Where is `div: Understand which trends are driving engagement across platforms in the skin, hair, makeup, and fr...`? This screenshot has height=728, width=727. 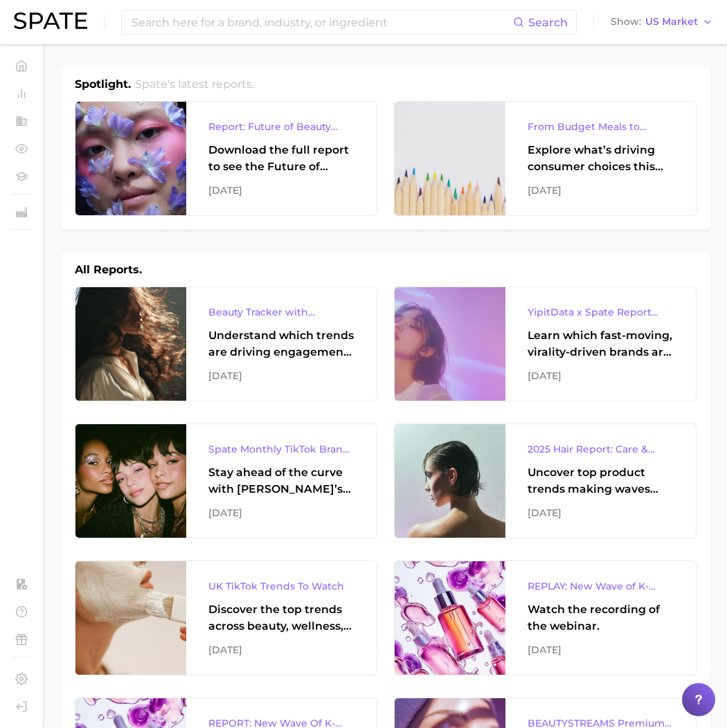
div: Understand which trends are driving engagement across platforms in the skin, hair, makeup, and fr... is located at coordinates (282, 344).